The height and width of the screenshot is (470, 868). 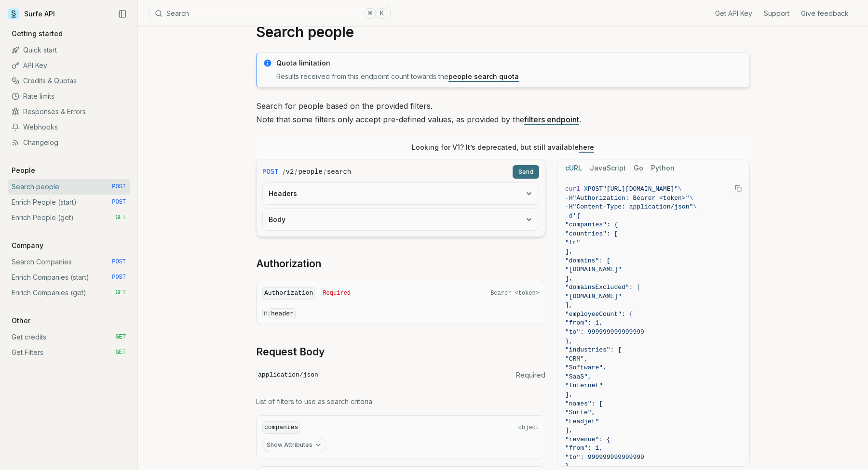 What do you see at coordinates (484, 76) in the screenshot?
I see `a: people search quota` at bounding box center [484, 76].